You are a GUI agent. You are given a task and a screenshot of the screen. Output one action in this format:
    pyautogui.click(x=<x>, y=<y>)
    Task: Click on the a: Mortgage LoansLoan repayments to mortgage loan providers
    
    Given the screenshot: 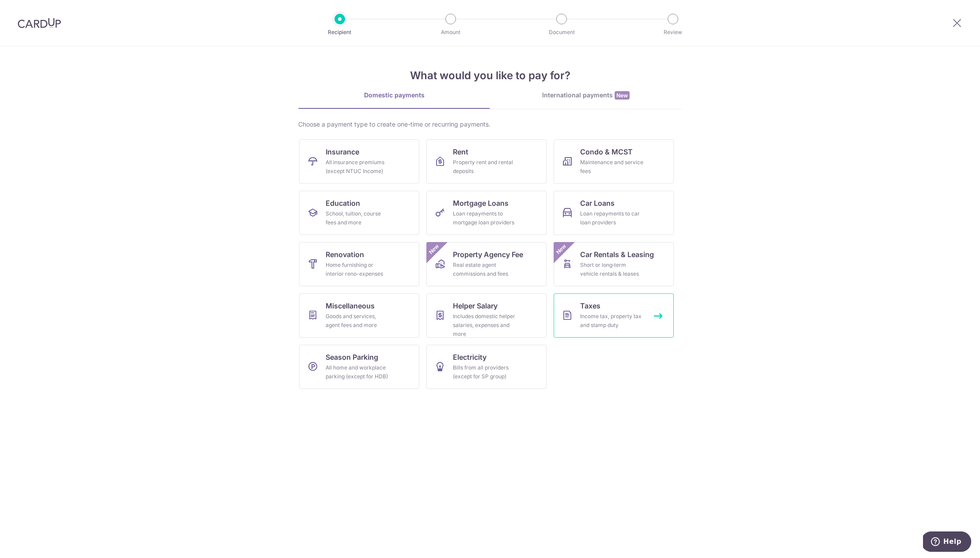 What is the action you would take?
    pyautogui.click(x=487, y=213)
    